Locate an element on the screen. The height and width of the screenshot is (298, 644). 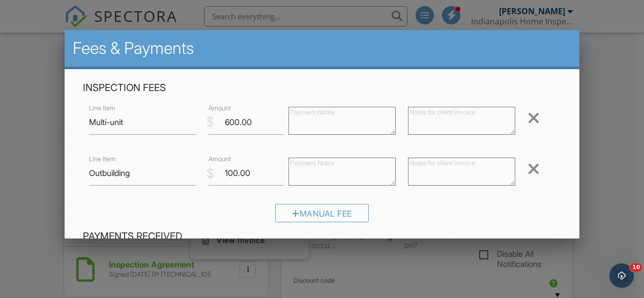
h4: Inspection Fees is located at coordinates (322, 88).